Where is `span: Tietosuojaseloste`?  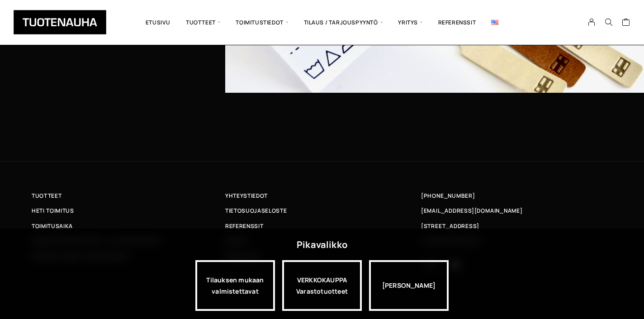
span: Tietosuojaseloste is located at coordinates (256, 210).